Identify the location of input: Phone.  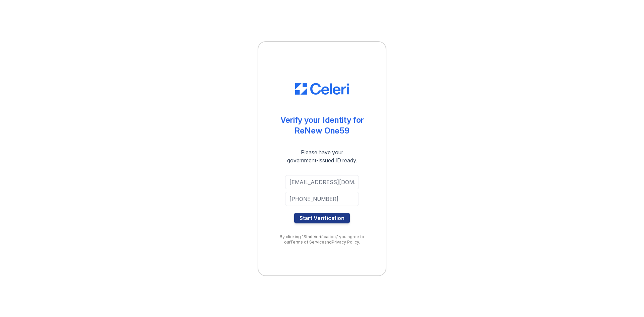
(322, 199).